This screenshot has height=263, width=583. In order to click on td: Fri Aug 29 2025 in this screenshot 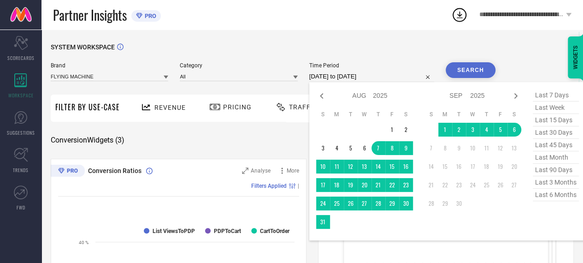, I will do `click(392, 203)`.